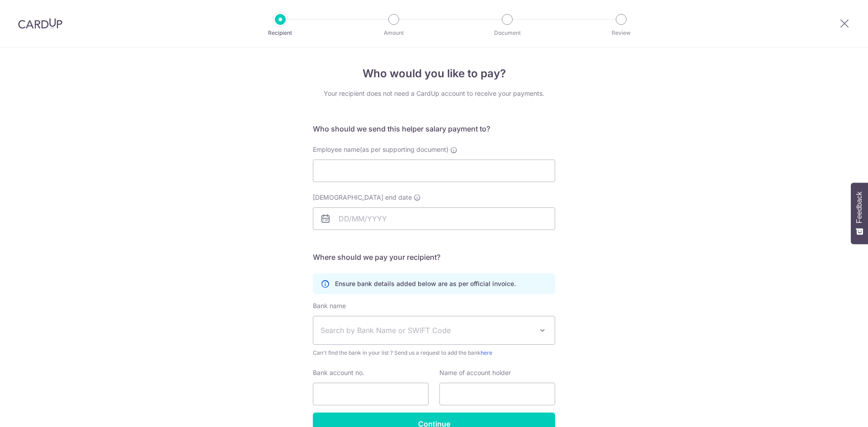  What do you see at coordinates (434, 93) in the screenshot?
I see `div: Your recipient does not need a CardUp account to receive your payments.` at bounding box center [434, 93].